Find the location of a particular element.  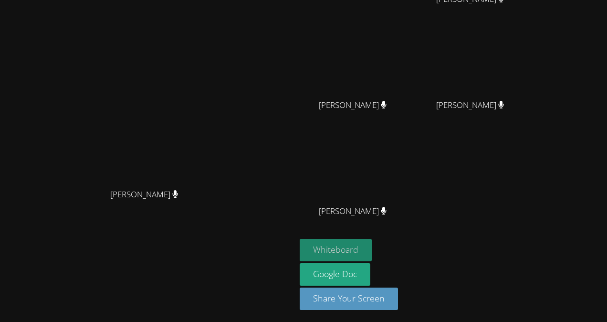

a: Google Doc is located at coordinates (335, 274).